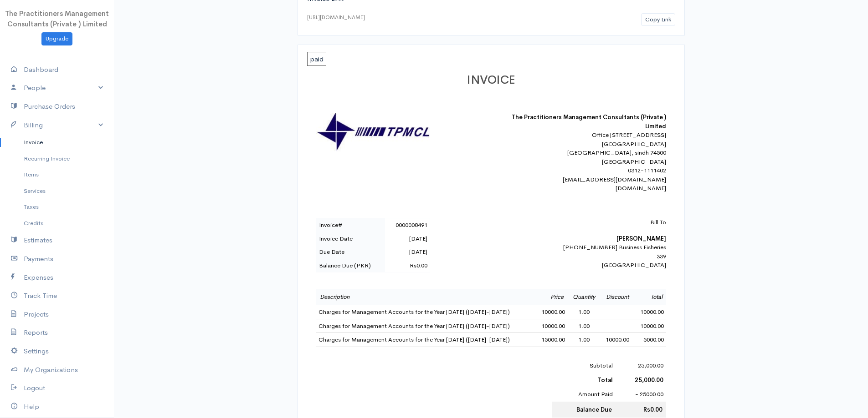 The width and height of the screenshot is (868, 418). Describe the element at coordinates (640, 394) in the screenshot. I see `td: - 25000.00` at that location.